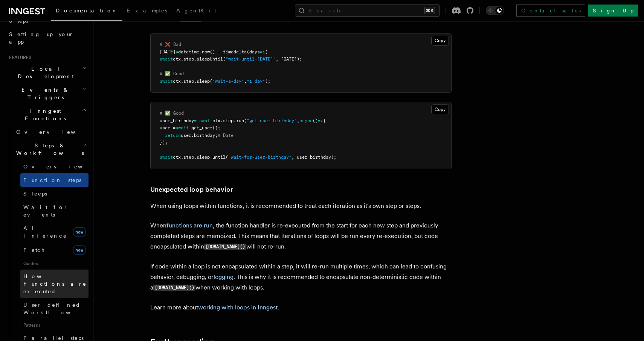 The height and width of the screenshot is (341, 644). I want to click on a: How Functions are executed, so click(54, 284).